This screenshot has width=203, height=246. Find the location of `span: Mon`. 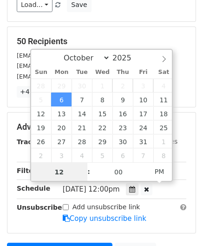

span: Mon is located at coordinates (61, 72).